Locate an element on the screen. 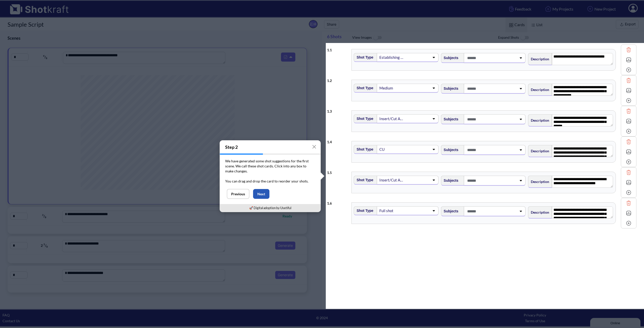  button: Previous is located at coordinates (238, 194).